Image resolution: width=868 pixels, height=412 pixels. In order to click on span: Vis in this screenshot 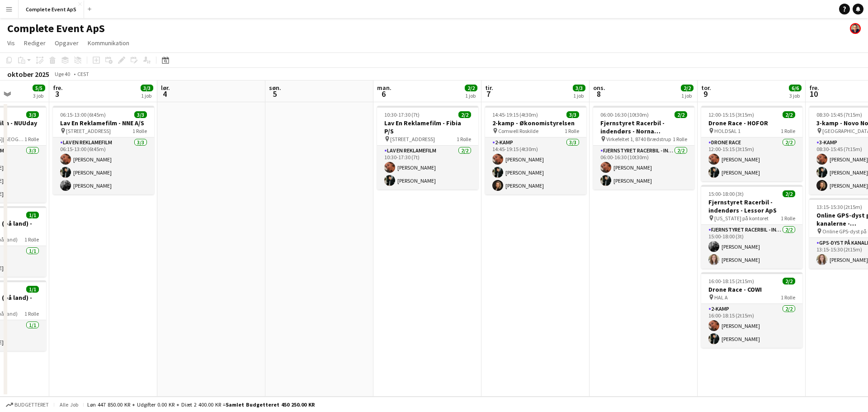, I will do `click(11, 43)`.